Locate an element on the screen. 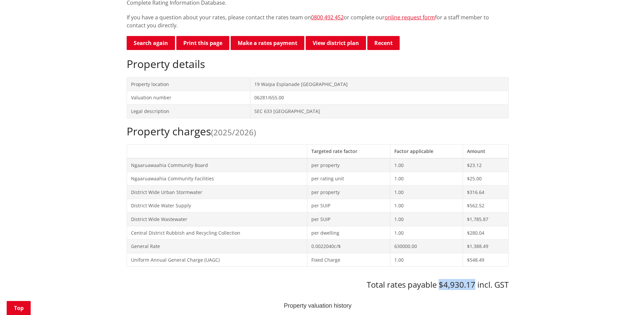 Image resolution: width=635 pixels, height=315 pixels. th: Factor applicable is located at coordinates (426, 151).